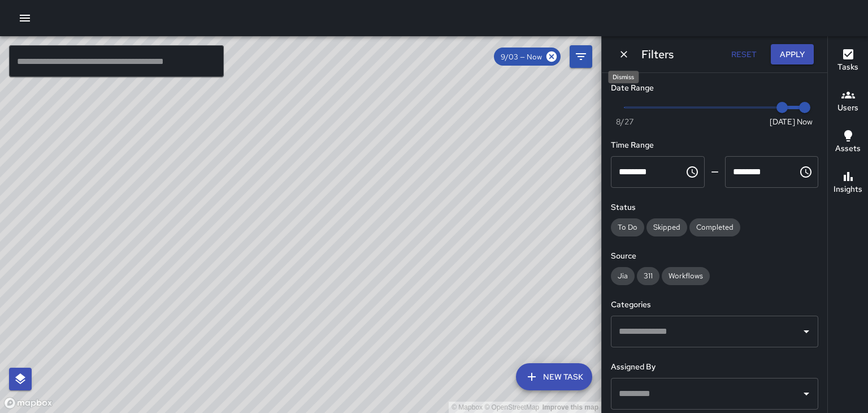 This screenshot has width=868, height=413. I want to click on span: Completed, so click(715, 227).